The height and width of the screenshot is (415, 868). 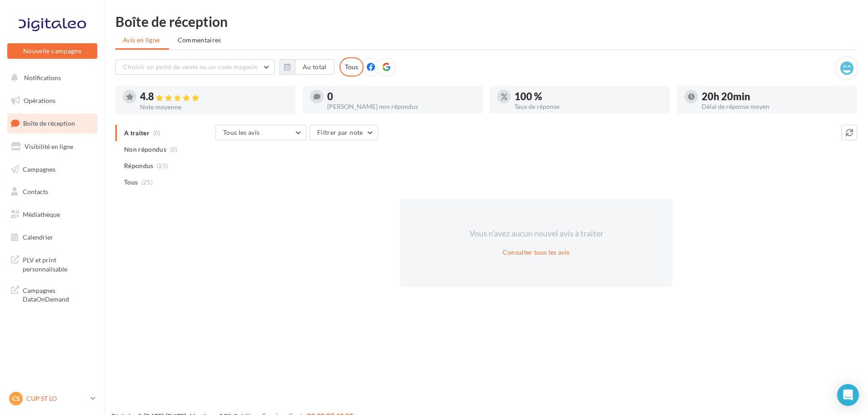 What do you see at coordinates (214, 97) in the screenshot?
I see `div: 4.8` at bounding box center [214, 97].